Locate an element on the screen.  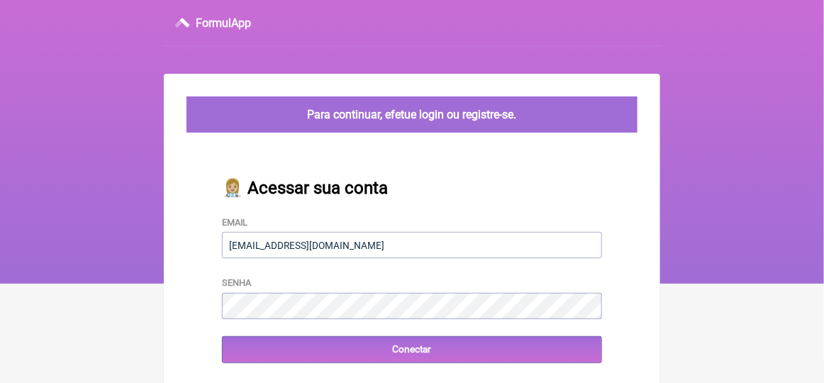
label: Email is located at coordinates (235, 222).